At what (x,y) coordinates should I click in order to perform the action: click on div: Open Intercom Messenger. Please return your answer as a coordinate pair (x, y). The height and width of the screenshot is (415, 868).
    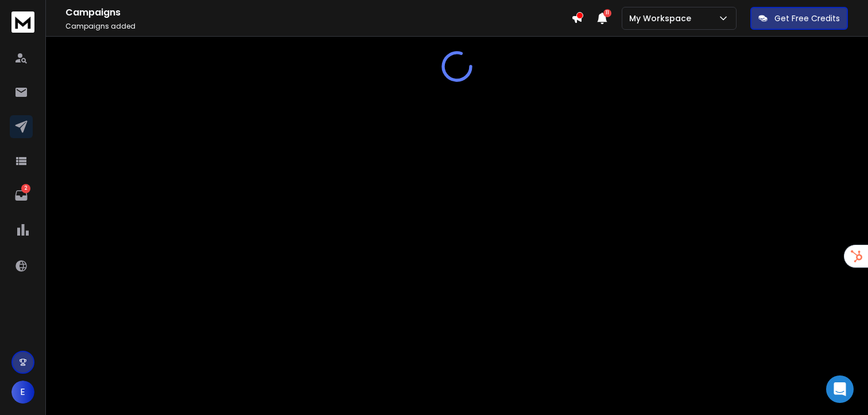
    Looking at the image, I should click on (840, 390).